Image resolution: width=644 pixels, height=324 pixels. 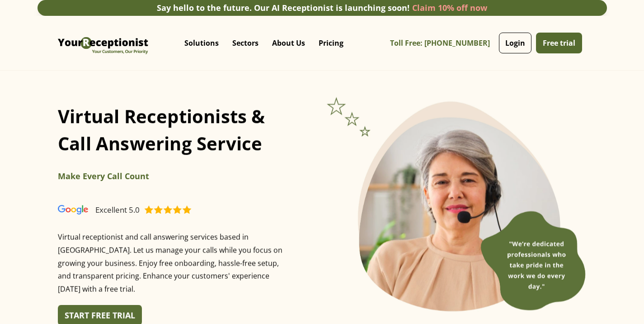 What do you see at coordinates (130, 176) in the screenshot?
I see `h2: Make Every Call Count` at bounding box center [130, 176].